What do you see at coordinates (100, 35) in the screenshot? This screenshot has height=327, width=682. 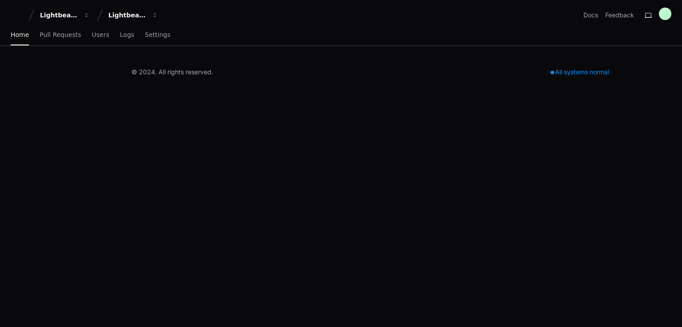 I see `a: Users` at bounding box center [100, 35].